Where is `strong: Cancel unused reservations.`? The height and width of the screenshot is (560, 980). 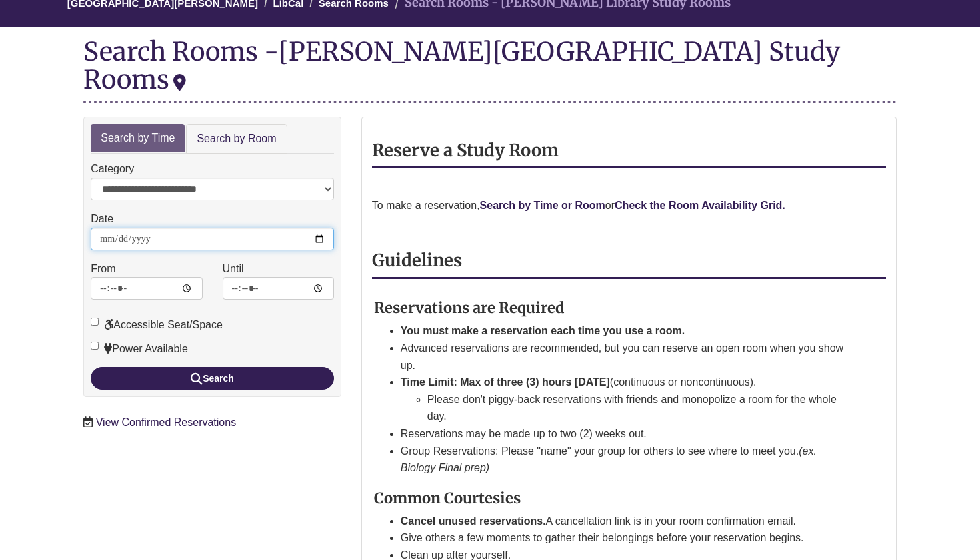
strong: Cancel unused reservations. is located at coordinates (474, 520).